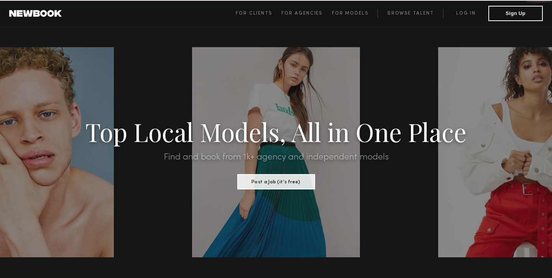 The width and height of the screenshot is (552, 278). What do you see at coordinates (276, 181) in the screenshot?
I see `a: Post a Job (it’s free)` at bounding box center [276, 181].